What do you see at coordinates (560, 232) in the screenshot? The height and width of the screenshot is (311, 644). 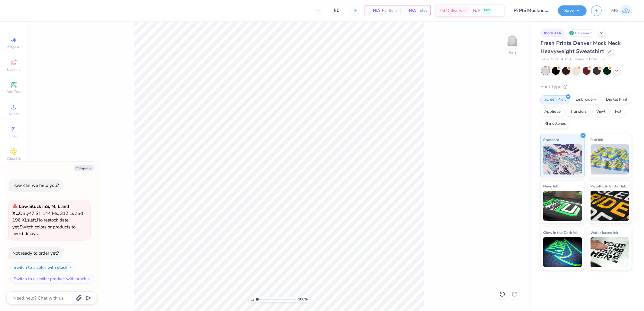 I see `span: Glow in the Dark Ink` at bounding box center [560, 232].